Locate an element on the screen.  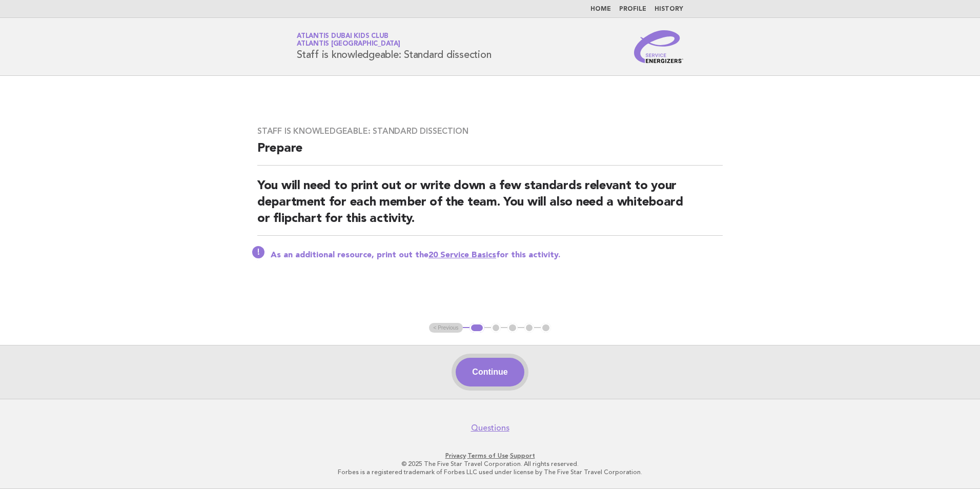
p: Forbes is a registered trademark of Forbes LLC used under license by The Five Star Travel Corpora... is located at coordinates (490, 472).